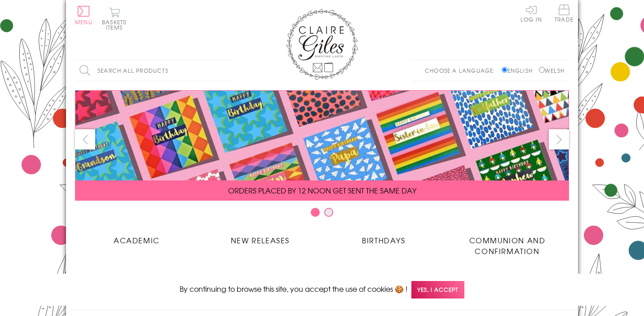  What do you see at coordinates (322, 190) in the screenshot?
I see `span: ORDERS PLACED BY 12 NOON GET SENT THE SAME DAY` at bounding box center [322, 190].